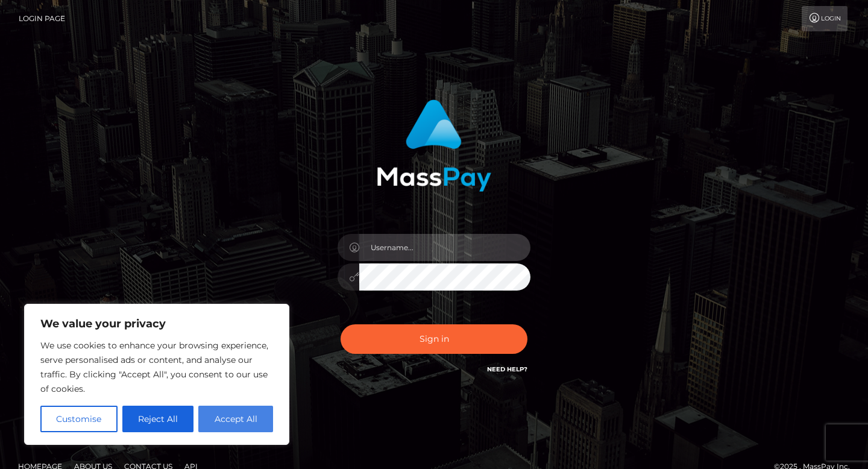  Describe the element at coordinates (157, 375) in the screenshot. I see `div: We value your privacy` at that location.